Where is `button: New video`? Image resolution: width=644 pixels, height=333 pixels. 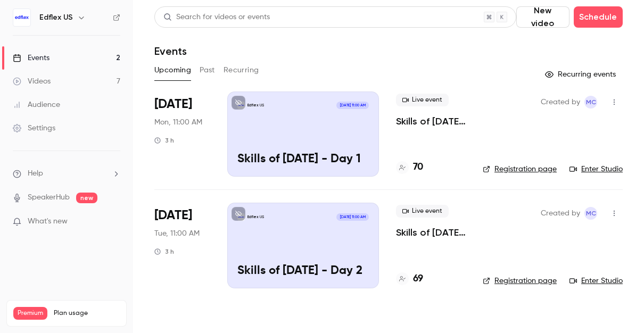
button: New video is located at coordinates (543, 17).